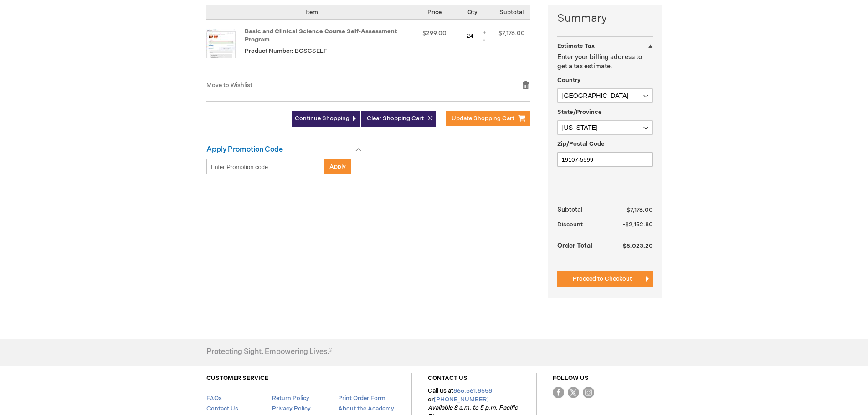 The width and height of the screenshot is (868, 415). I want to click on strong: Apply Promotion Code, so click(245, 149).